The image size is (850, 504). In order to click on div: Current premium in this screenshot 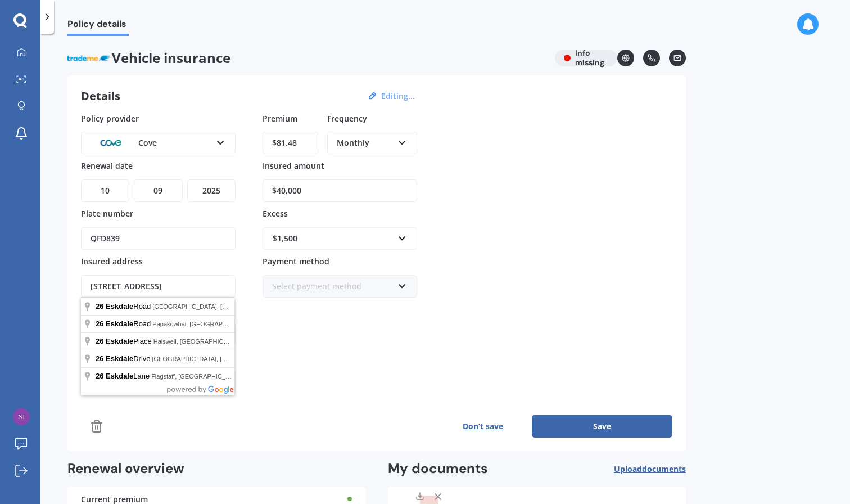, I will do `click(217, 499)`.